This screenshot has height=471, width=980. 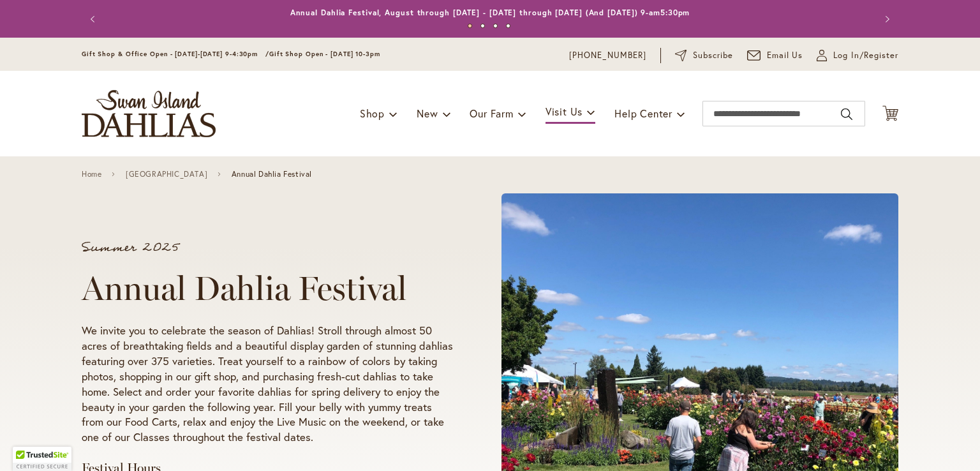 What do you see at coordinates (508, 25) in the screenshot?
I see `button: 4 of 4` at bounding box center [508, 25].